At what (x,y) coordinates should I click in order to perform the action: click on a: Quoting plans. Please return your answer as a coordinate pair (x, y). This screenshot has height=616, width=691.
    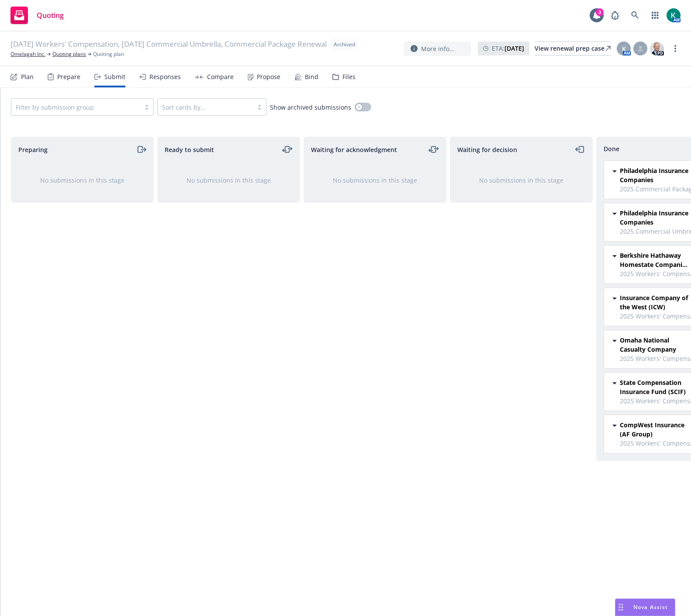
    Looking at the image, I should click on (69, 54).